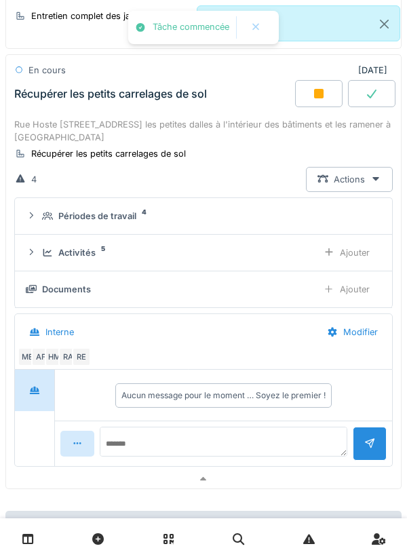  I want to click on div: Tâche commencée, so click(191, 27).